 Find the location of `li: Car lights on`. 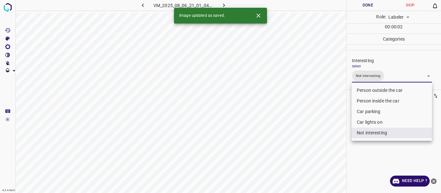

li: Car lights on is located at coordinates (392, 122).